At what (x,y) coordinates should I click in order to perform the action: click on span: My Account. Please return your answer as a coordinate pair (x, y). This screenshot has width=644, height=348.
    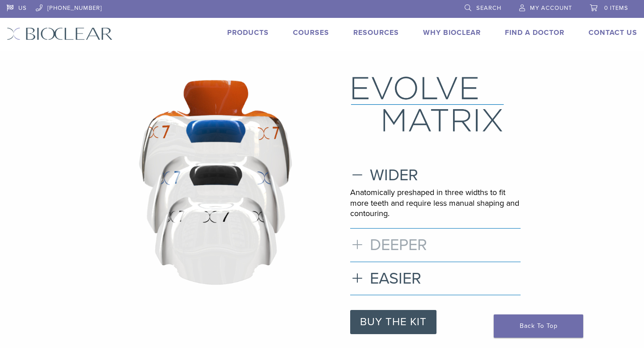
    Looking at the image, I should click on (551, 8).